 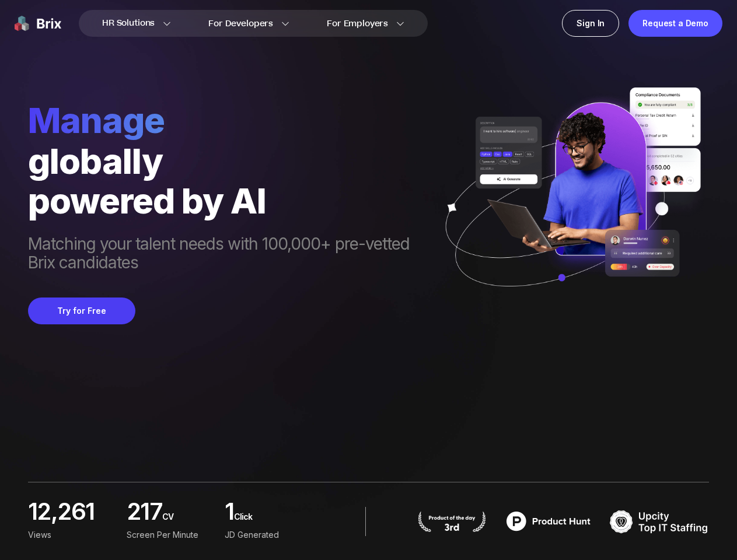 I want to click on span: CV, so click(x=188, y=520).